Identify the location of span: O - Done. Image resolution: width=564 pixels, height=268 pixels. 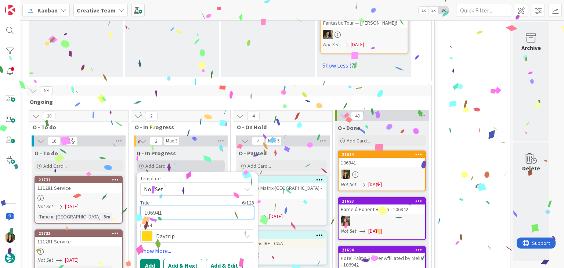
(349, 128).